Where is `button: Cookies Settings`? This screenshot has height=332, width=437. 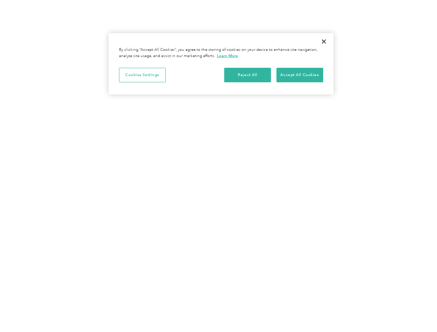
button: Cookies Settings is located at coordinates (142, 75).